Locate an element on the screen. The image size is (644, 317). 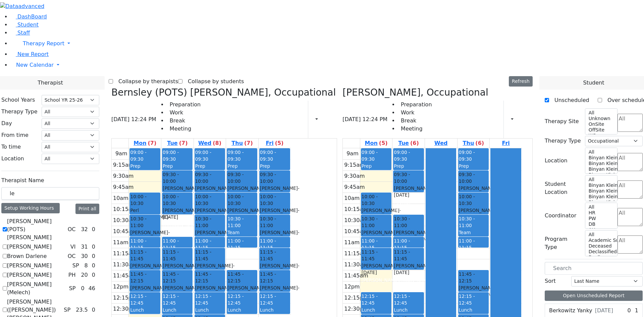
a: DashBoard is located at coordinates (29, 17).